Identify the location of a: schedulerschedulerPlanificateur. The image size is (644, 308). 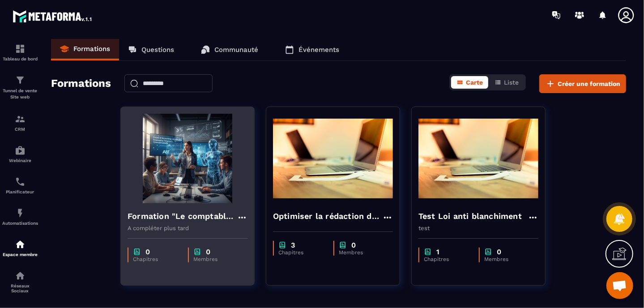
(20, 185).